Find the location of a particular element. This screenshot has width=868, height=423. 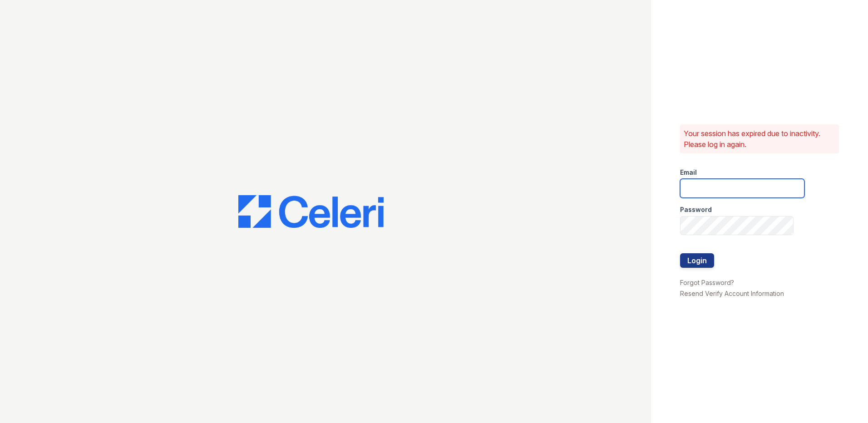

img: CE_Logo_Blue-a8612792a0a2168367f1c8372b55b34899dd931a85d93a1a3d3e32e68fde9ad4.png is located at coordinates (311, 212).